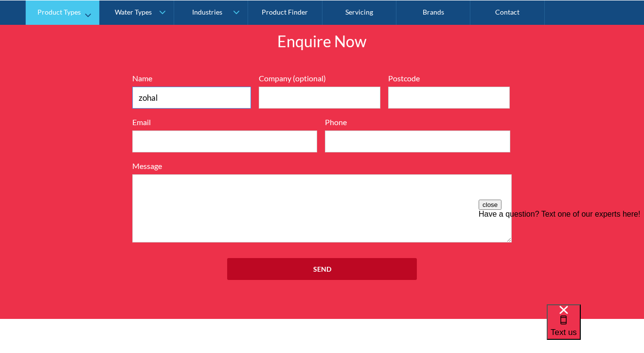  What do you see at coordinates (59, 12) in the screenshot?
I see `div: Product Types` at bounding box center [59, 12].